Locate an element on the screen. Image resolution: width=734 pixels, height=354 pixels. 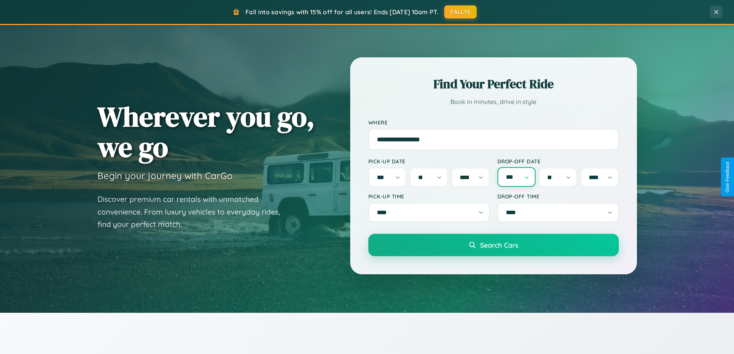
button: FALL15 is located at coordinates (460, 12).